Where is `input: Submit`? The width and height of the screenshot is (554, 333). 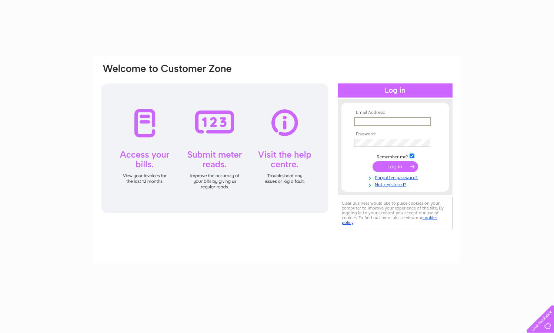
input: Submit is located at coordinates (395, 166).